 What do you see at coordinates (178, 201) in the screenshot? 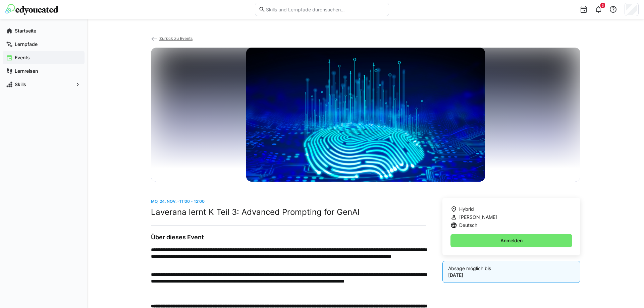
I see `span: Mo, 24. Nov. · 11:00 - 12:00` at bounding box center [178, 201].